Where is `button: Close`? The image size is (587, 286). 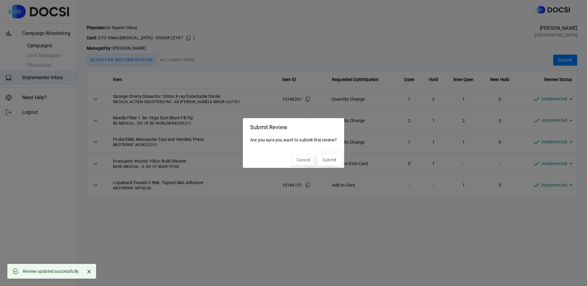 button: Close is located at coordinates (89, 272).